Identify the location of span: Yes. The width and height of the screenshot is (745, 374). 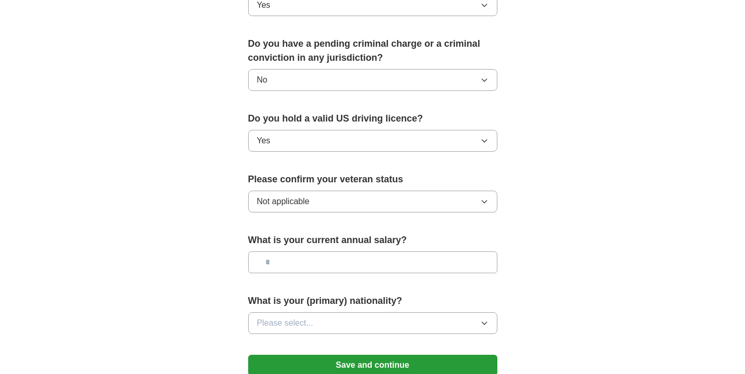
(264, 141).